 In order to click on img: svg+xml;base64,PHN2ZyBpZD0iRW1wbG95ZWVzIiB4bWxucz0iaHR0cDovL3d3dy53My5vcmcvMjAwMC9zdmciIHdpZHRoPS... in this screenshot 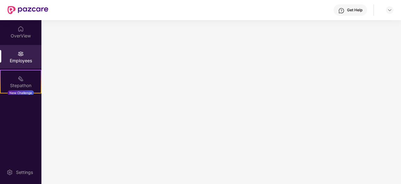, I will do `click(21, 54)`.